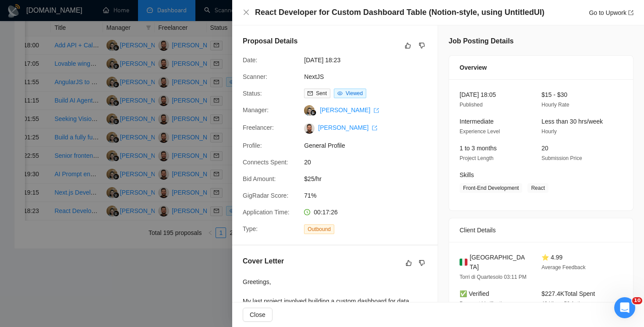  Describe the element at coordinates (572, 121) in the screenshot. I see `span: Less than 30 hrs/week` at that location.